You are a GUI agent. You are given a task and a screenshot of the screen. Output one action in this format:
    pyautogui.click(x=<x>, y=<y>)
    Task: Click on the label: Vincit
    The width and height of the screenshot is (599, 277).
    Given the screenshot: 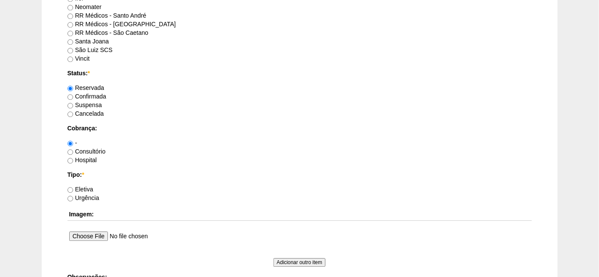 What is the action you would take?
    pyautogui.click(x=79, y=58)
    